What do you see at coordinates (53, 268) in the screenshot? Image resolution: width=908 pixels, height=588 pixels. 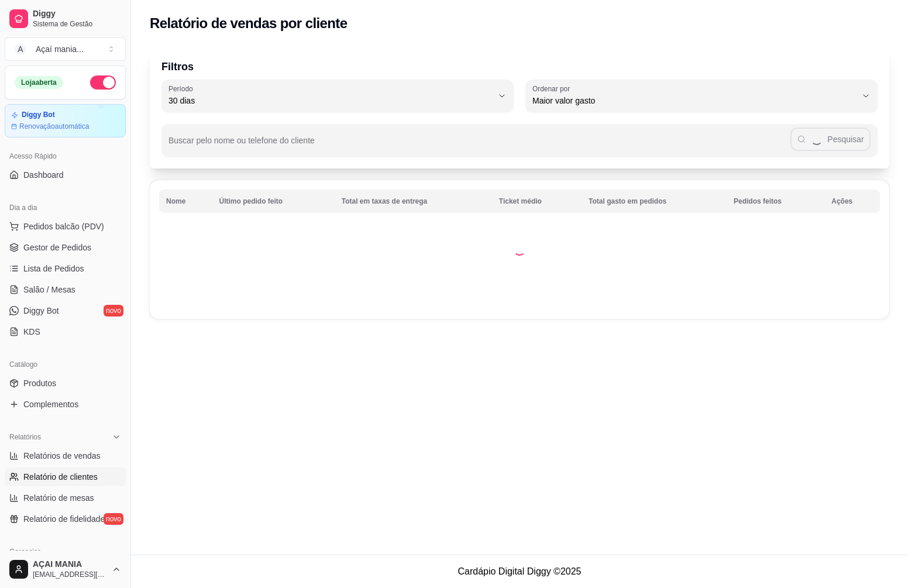 I see `span: Lista de Pedidos` at bounding box center [53, 268].